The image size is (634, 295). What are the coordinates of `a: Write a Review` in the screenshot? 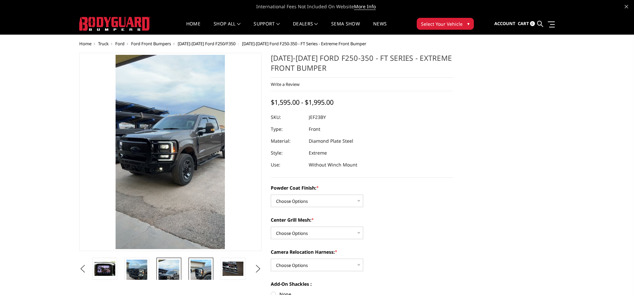 It's located at (285, 84).